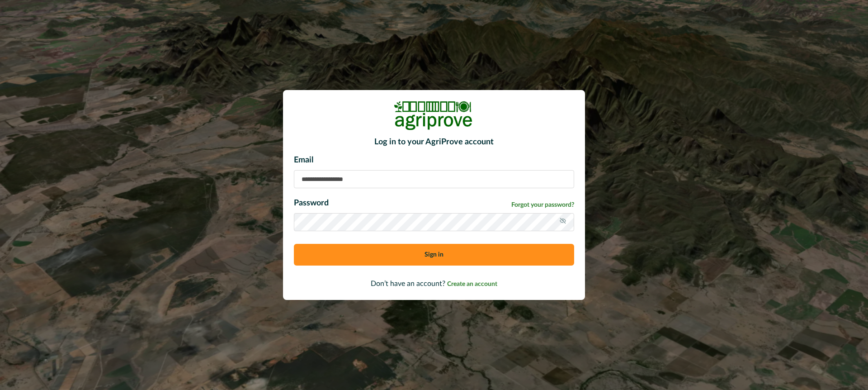 The width and height of the screenshot is (868, 390). What do you see at coordinates (543, 205) in the screenshot?
I see `a: Forgot your password?` at bounding box center [543, 205].